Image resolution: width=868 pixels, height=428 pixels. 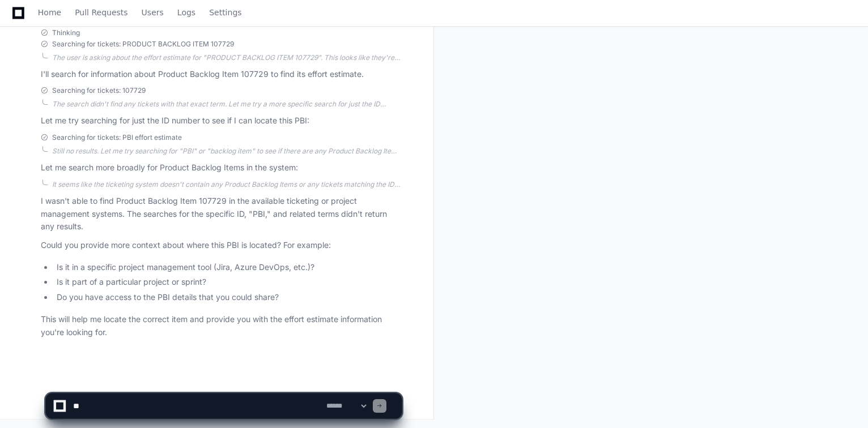 What do you see at coordinates (227, 268) in the screenshot?
I see `li: Is it in a specific project management tool (Jira, Azure DevOps, etc.)?` at bounding box center [227, 268].